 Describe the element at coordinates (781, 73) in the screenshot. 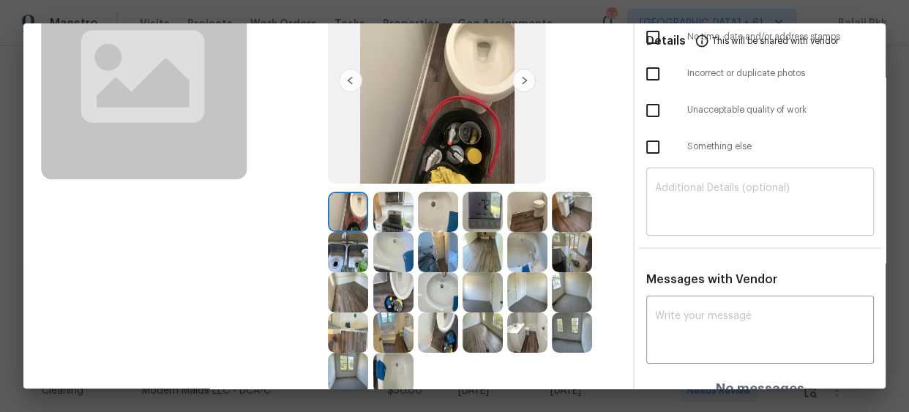

I see `span: Incorrect or duplicate photos` at that location.